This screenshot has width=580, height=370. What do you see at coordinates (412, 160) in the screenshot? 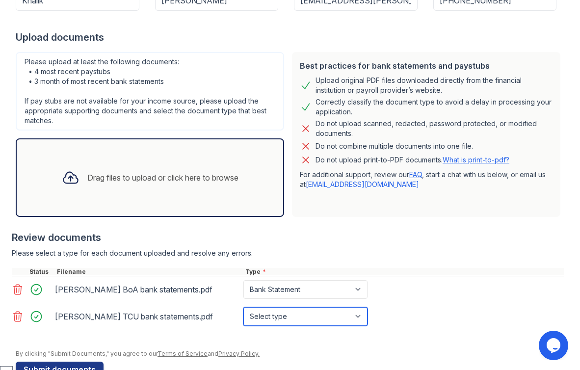
I see `p: Do not upload print-to-PDF documents.` at bounding box center [412, 160].